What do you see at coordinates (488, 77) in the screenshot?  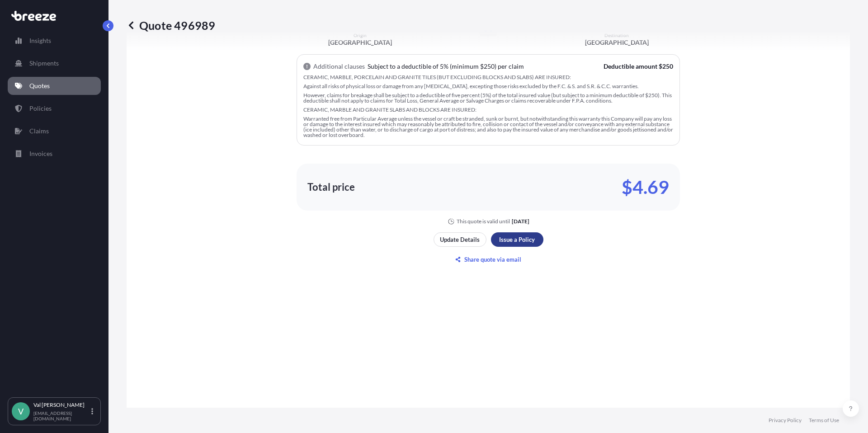 I see `p: CERAMIC, MARBLE, PORCELAIN AND GRANITE TILES (BUT EXCLUDING BLOCKS AND SLABS) ARE INSURED:` at bounding box center [488, 77].